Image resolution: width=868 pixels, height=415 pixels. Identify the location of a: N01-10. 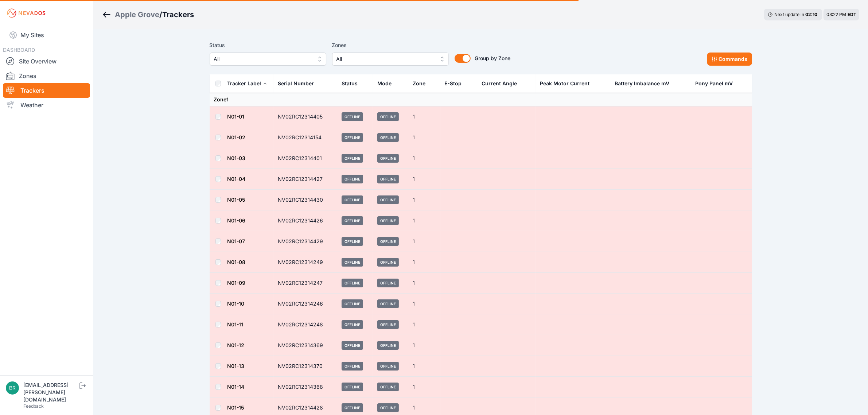
(236, 303).